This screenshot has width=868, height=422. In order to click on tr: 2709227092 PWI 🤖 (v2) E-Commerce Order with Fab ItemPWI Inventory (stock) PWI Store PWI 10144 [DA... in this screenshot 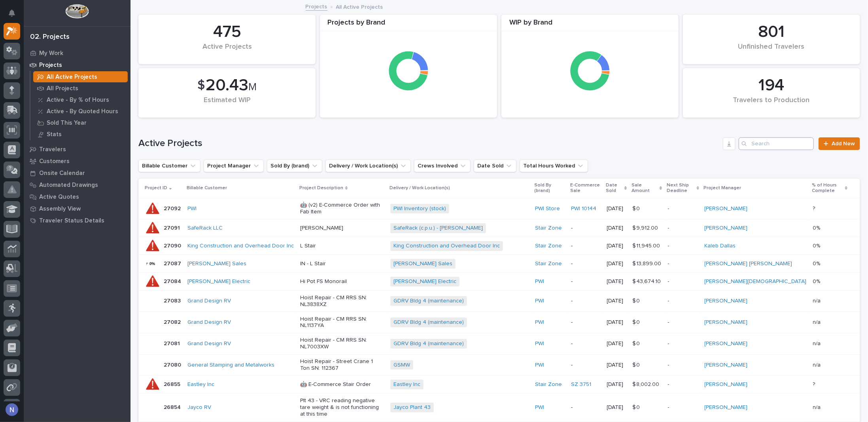, I will do `click(499, 209)`.